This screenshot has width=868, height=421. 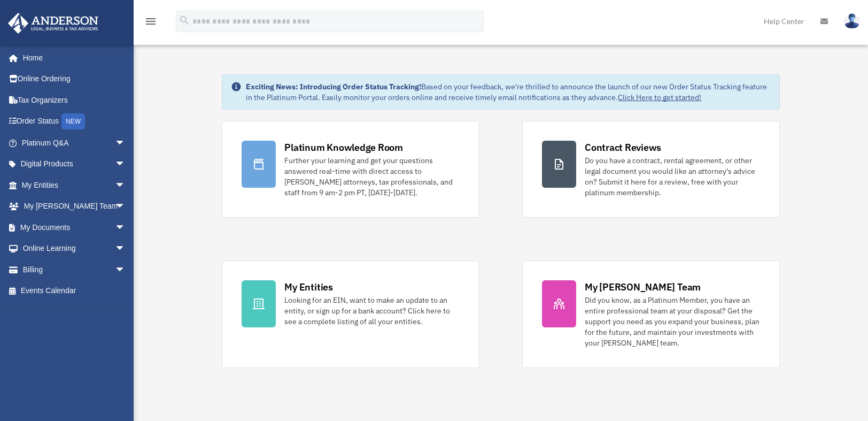 What do you see at coordinates (351, 169) in the screenshot?
I see `a: Platinum Knowledge Room Further your learning and get your questions answered real-time with dire...` at bounding box center [351, 169].